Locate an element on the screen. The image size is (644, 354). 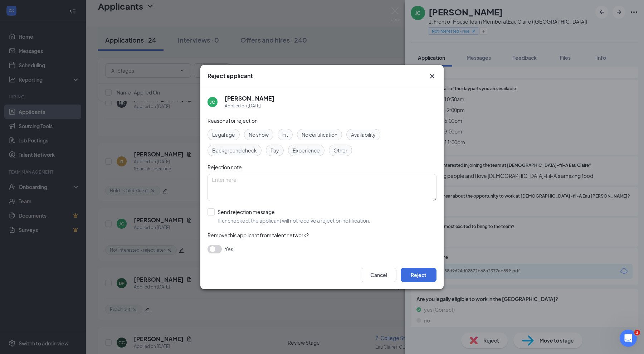
span: Availability is located at coordinates (363, 135).